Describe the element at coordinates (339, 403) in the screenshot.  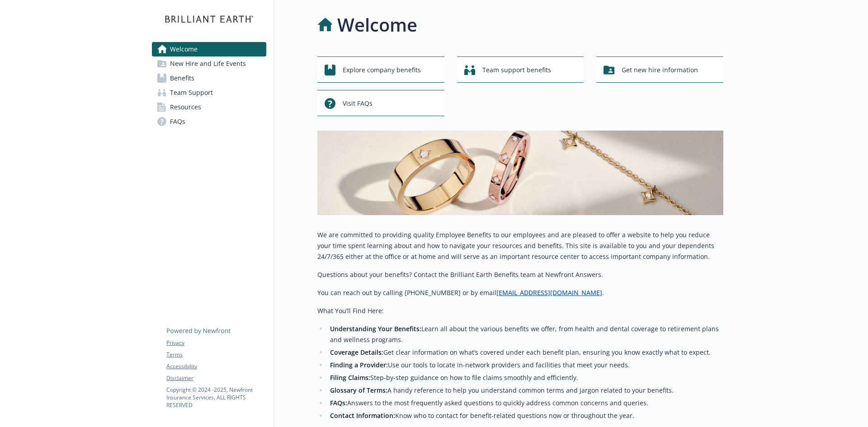
I see `strong: FAQs:` at that location.